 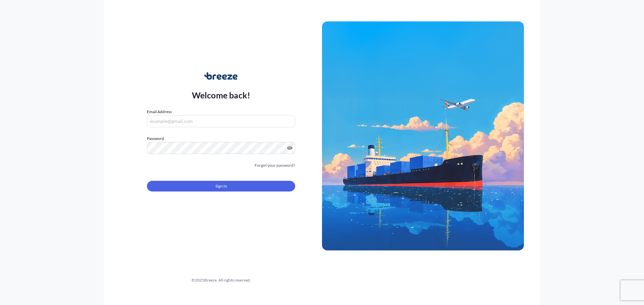 I want to click on button: Show password, so click(x=290, y=148).